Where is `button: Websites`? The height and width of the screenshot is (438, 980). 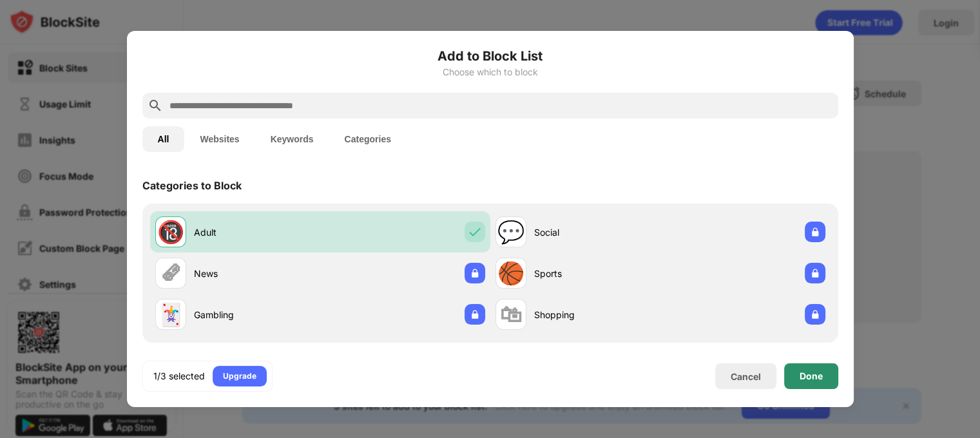 button: Websites is located at coordinates (219, 139).